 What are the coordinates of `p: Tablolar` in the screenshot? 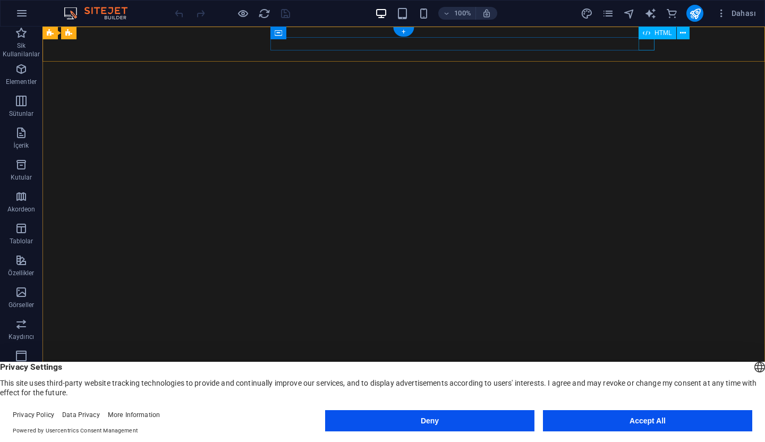 It's located at (21, 241).